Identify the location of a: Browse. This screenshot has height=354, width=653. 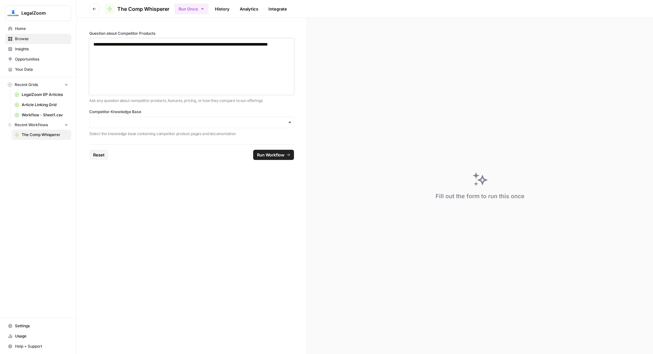
(38, 39).